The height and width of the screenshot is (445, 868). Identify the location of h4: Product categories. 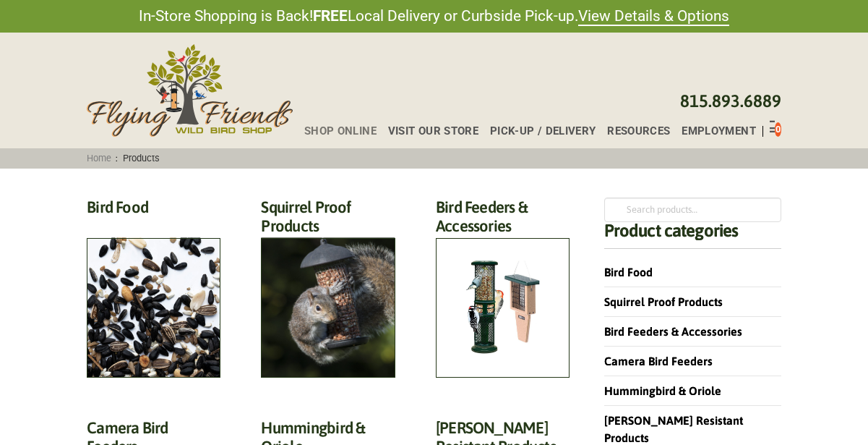
(693, 235).